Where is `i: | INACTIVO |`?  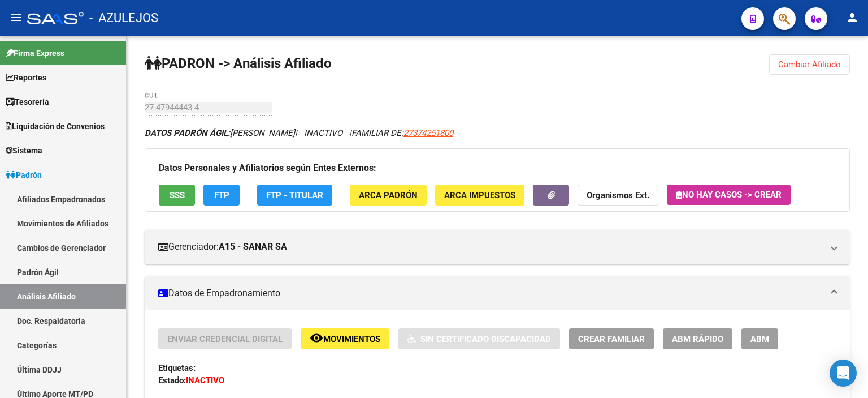 i: | INACTIVO | is located at coordinates (299, 133).